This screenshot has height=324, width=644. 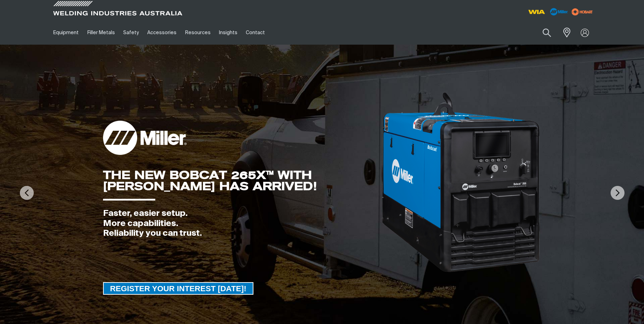 I want to click on img: NextArrow, so click(x=618, y=193).